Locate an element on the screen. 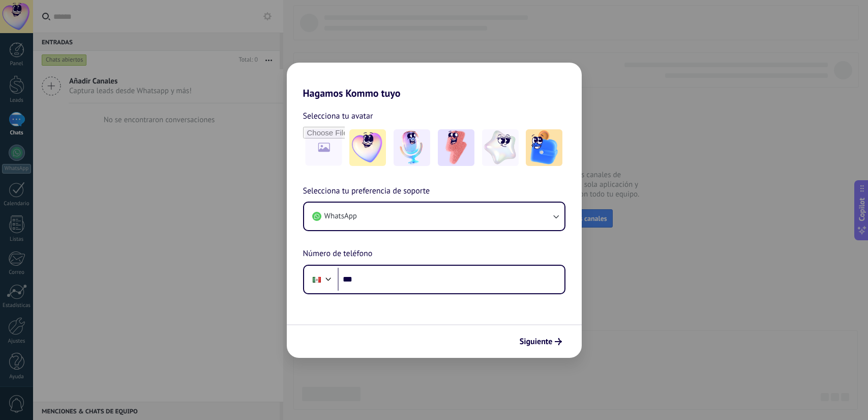 Image resolution: width=868 pixels, height=420 pixels. img: -4.jpeg is located at coordinates (501, 147).